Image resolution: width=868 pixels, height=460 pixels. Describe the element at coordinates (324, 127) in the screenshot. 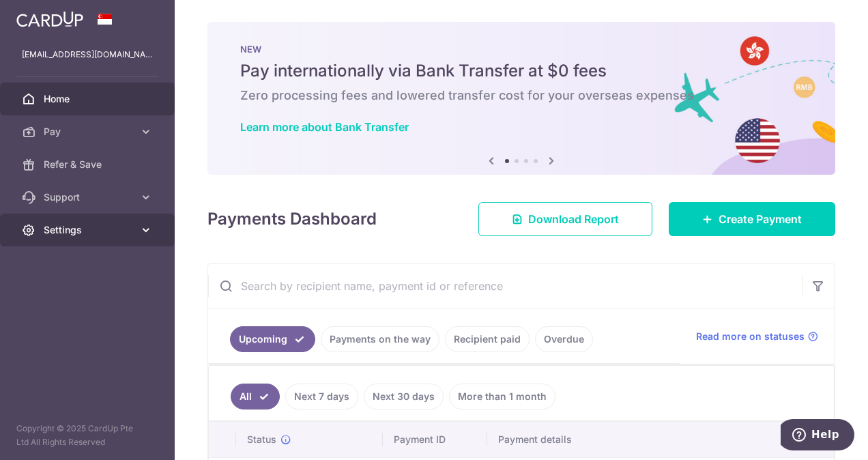

I see `a: Learn more about Bank Transfer` at that location.